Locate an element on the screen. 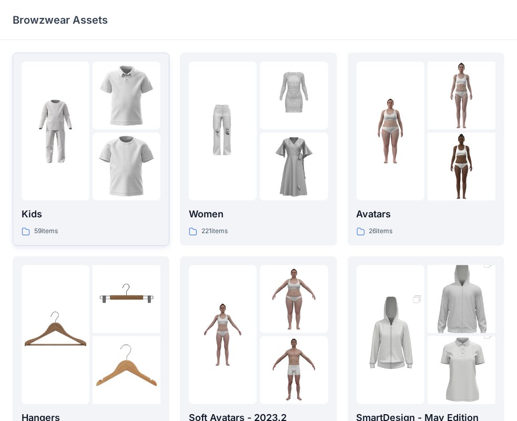  a: folder 1folder 2folder 3Kids59items is located at coordinates (91, 149).